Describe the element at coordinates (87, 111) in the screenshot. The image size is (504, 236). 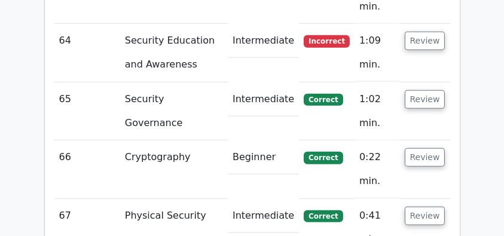
I see `td: 65` at that location.